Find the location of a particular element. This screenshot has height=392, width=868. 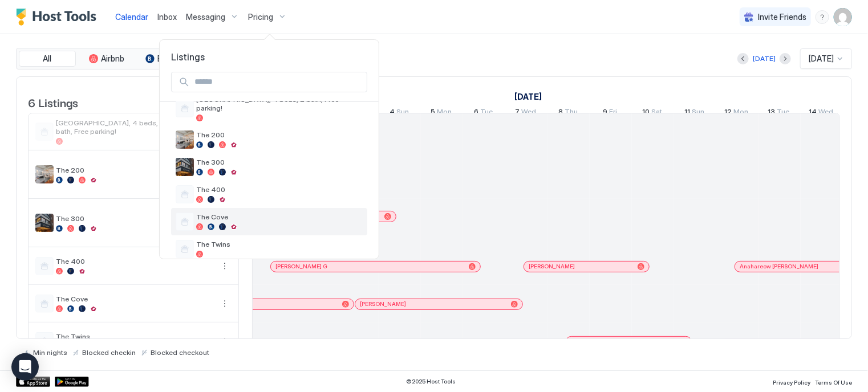

span: The Cove is located at coordinates (279, 217).